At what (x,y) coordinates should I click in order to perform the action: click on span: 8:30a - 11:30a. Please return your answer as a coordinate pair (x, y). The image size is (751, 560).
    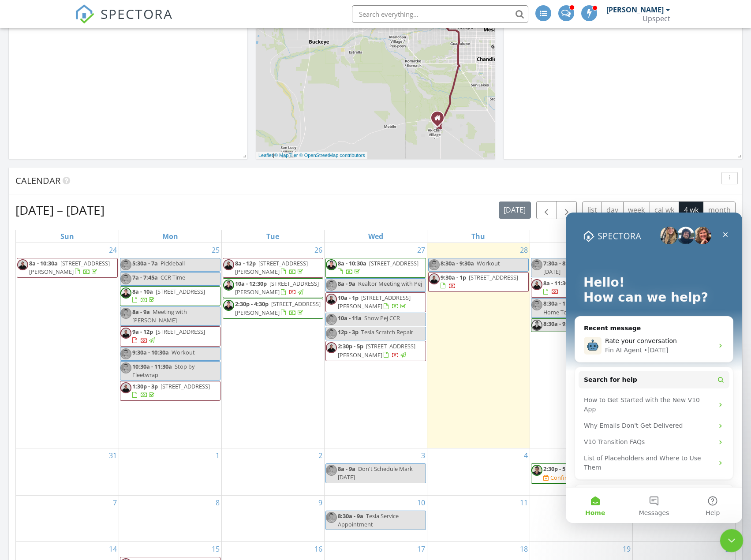
    Looking at the image, I should click on (562, 303).